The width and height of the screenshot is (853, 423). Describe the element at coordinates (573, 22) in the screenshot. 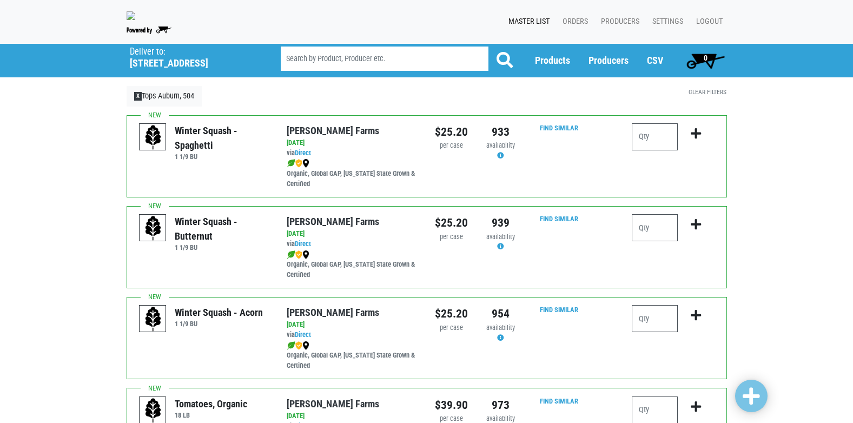

I see `a: Orders` at that location.